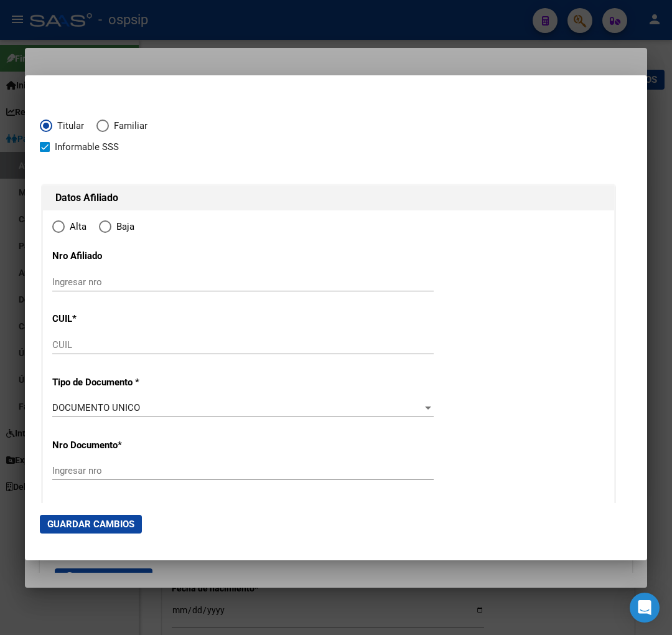  Describe the element at coordinates (329, 198) in the screenshot. I see `h1: Datos Afiliado` at that location.